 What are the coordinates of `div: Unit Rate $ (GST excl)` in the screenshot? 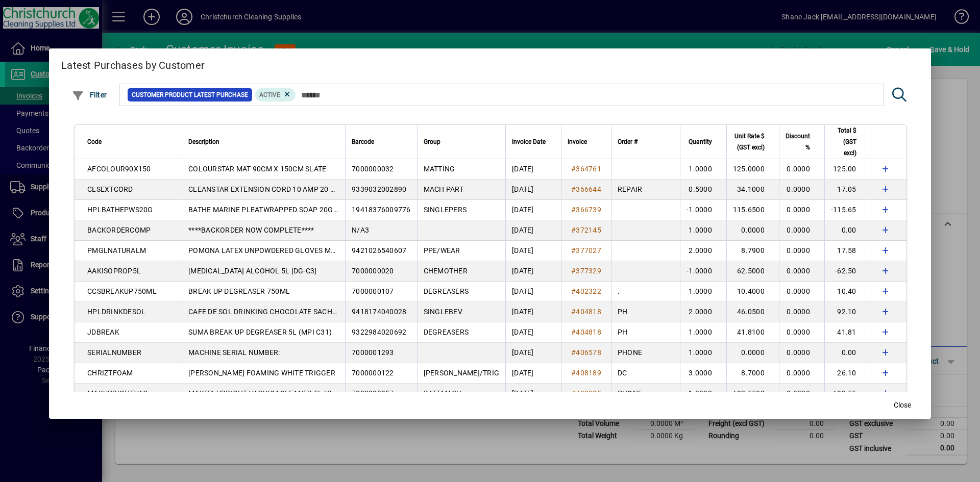 It's located at (753, 142).